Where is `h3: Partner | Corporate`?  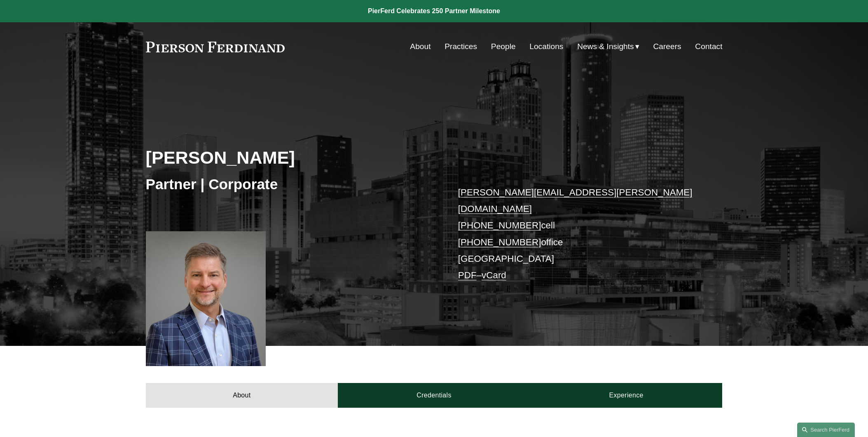
h3: Partner | Corporate is located at coordinates (290, 184).